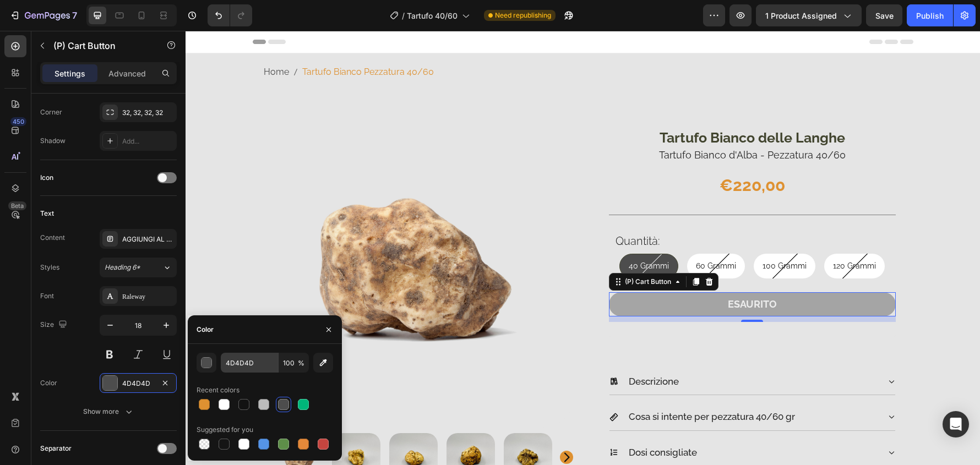 The height and width of the screenshot is (465, 980). What do you see at coordinates (148, 113) in the screenshot?
I see `div: 32, 32, 32, 32` at bounding box center [148, 113].